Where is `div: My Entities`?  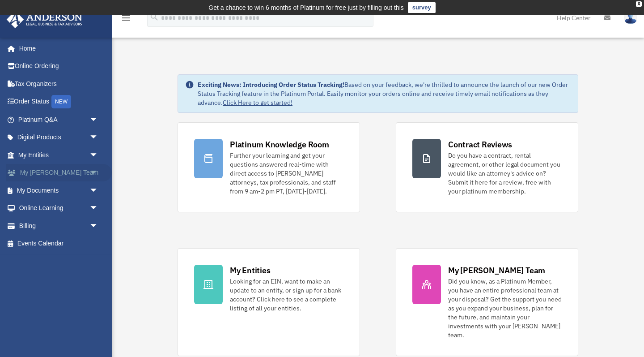
div: My Entities is located at coordinates (250, 270).